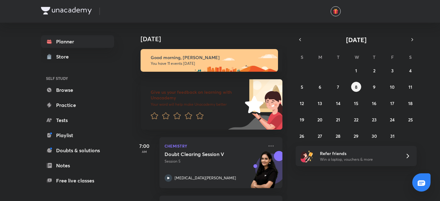  I want to click on button: October 30, 2025, so click(374, 136).